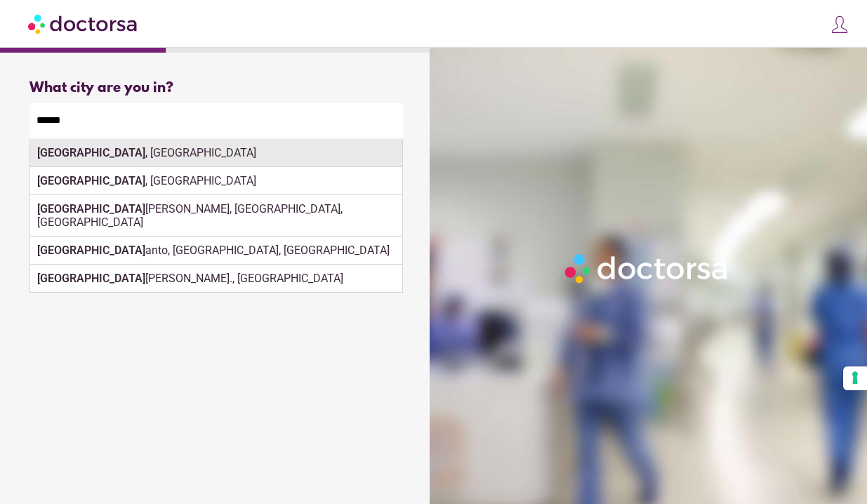  What do you see at coordinates (83, 23) in the screenshot?
I see `img: Doctorsa.com` at bounding box center [83, 23].